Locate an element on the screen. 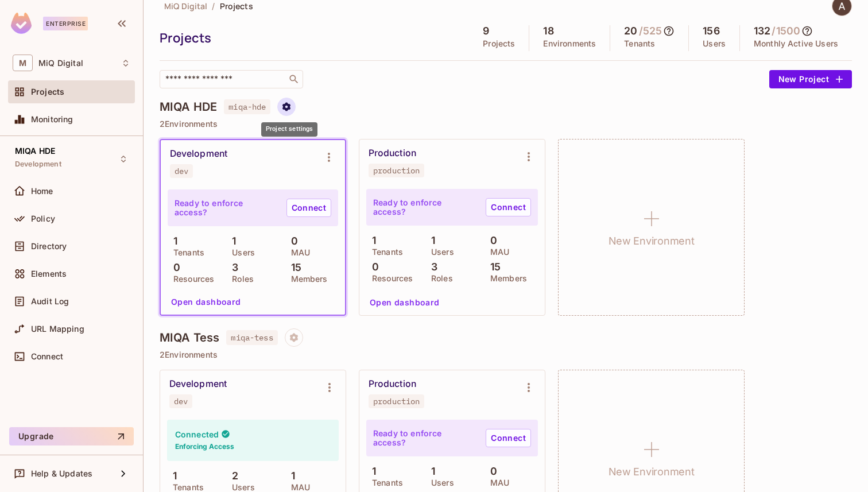  span: miqa-tess is located at coordinates (251, 338).